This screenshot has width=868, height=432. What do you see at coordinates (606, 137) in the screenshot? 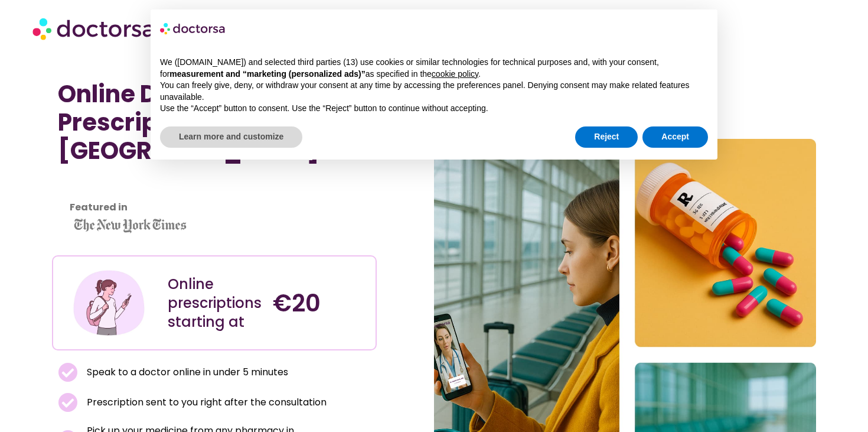
I see `button: Reject` at bounding box center [606, 137].